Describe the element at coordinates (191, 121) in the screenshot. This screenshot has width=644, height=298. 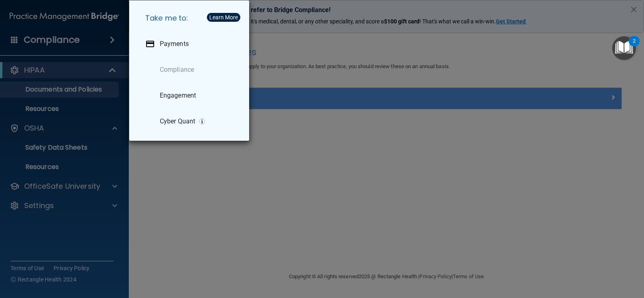
I see `a: Cyber Quant` at that location.